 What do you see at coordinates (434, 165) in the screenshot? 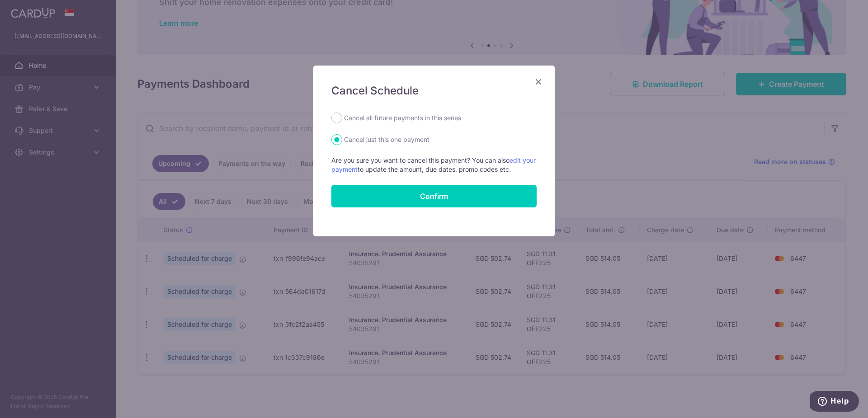
I see `p: Are you sure you want to cancel this payment? You can also to update the amount, due dates, promo...` at bounding box center [434, 165].